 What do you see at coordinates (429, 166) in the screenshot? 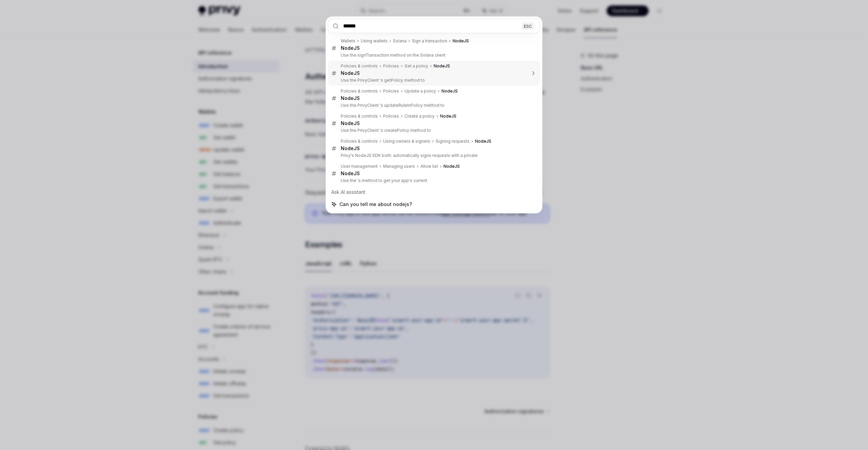
I see `div: Allow list` at bounding box center [429, 166].